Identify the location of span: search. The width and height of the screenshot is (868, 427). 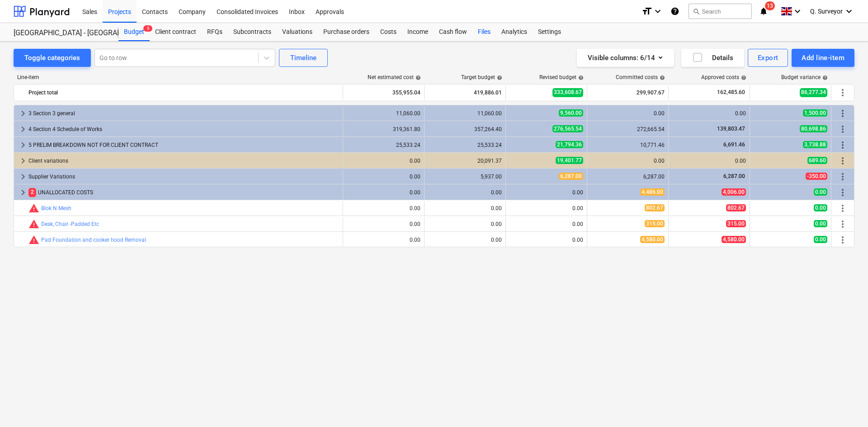
(696, 11).